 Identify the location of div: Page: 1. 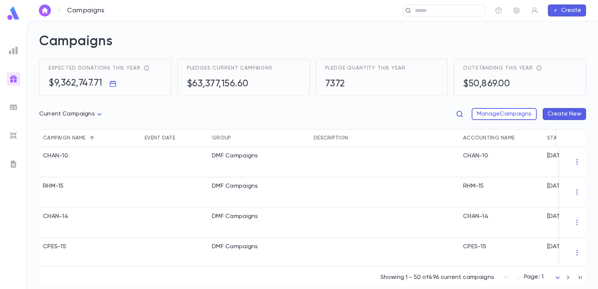
(544, 277).